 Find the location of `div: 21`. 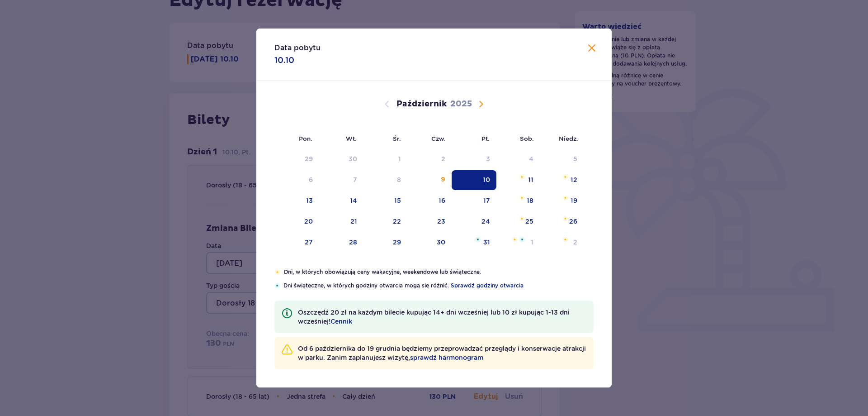

div: 21 is located at coordinates (353, 221).